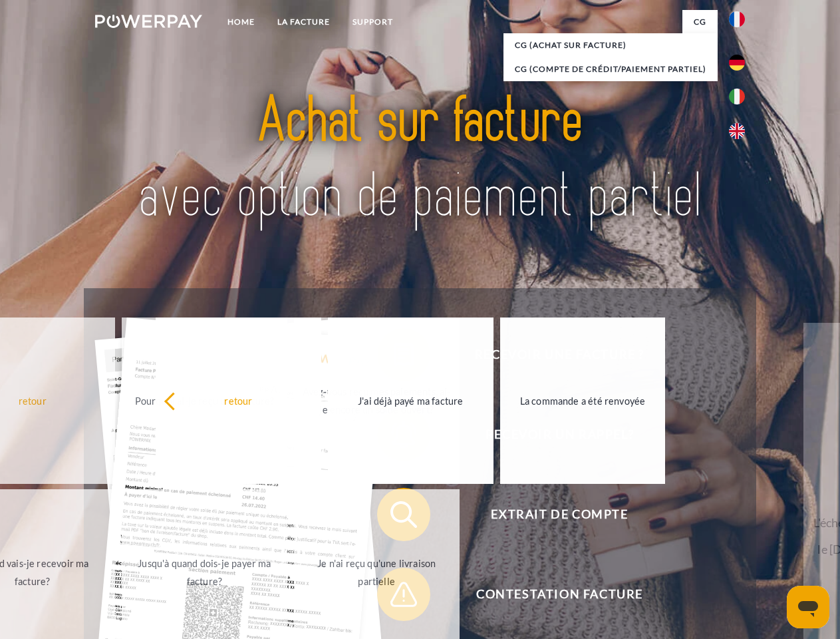 Image resolution: width=840 pixels, height=639 pixels. I want to click on div: Pourquoi ai-je reçu une facture?, so click(204, 400).